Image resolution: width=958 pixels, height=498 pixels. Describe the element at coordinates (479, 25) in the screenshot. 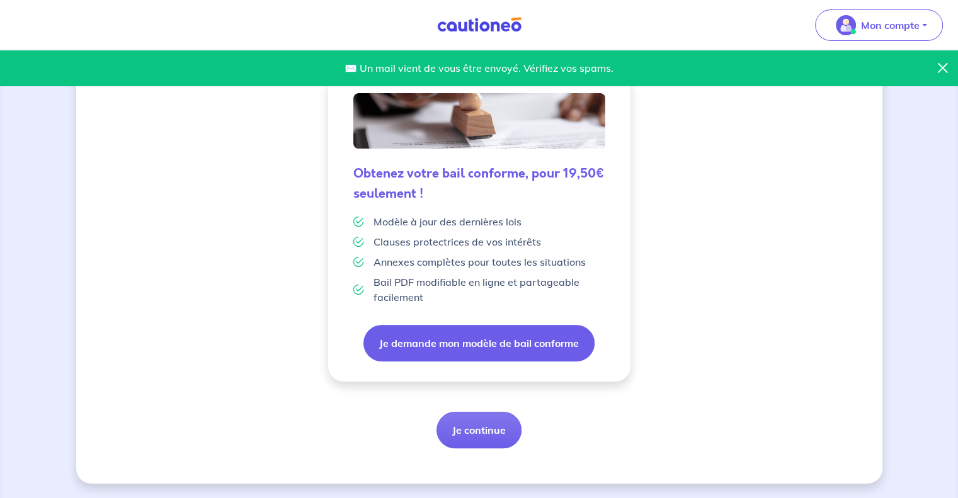

I see `img: Cautioneo` at that location.